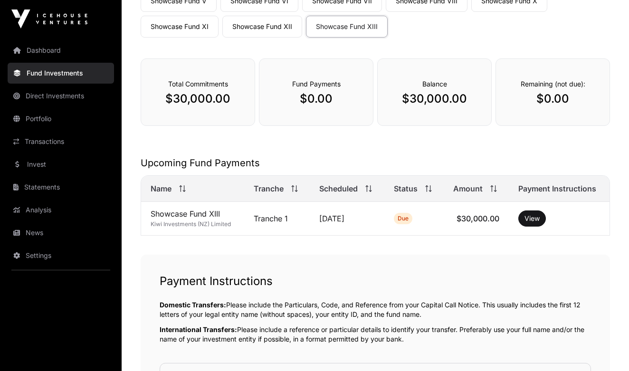 The image size is (629, 371). What do you see at coordinates (435, 84) in the screenshot?
I see `span: Balance` at bounding box center [435, 84].